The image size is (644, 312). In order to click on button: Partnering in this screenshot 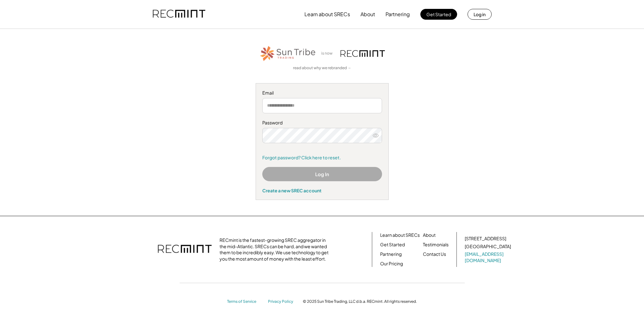, I will do `click(398, 14)`.